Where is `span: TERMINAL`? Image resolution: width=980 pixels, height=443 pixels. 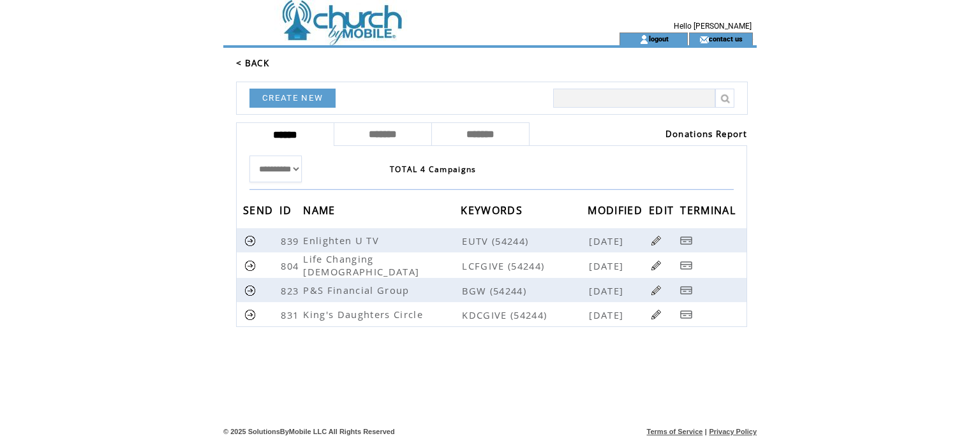
span: TERMINAL is located at coordinates (710, 211).